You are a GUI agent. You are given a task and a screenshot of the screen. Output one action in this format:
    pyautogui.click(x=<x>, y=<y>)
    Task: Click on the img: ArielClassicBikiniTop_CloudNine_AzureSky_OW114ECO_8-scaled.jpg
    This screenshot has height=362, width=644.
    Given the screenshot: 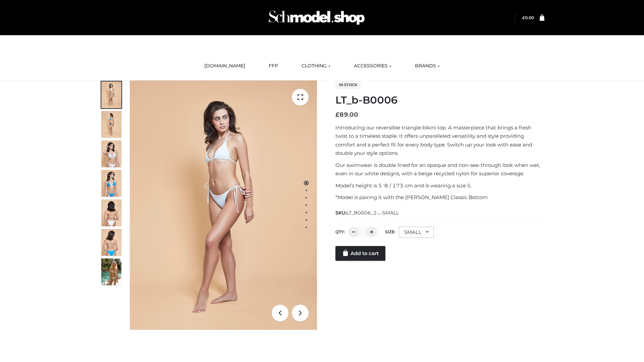 What is the action you would take?
    pyautogui.click(x=111, y=242)
    